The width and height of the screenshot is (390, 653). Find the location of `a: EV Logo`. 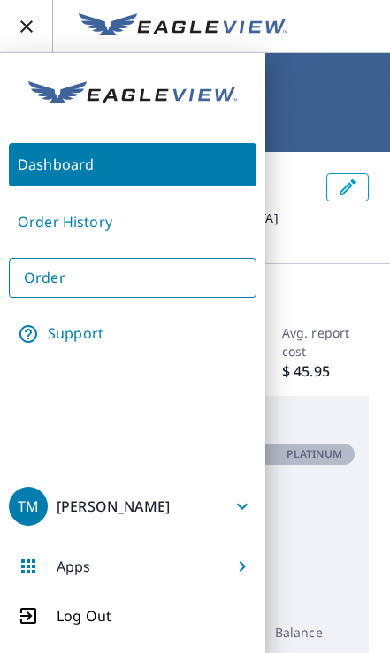

a: EV Logo is located at coordinates (133, 95).